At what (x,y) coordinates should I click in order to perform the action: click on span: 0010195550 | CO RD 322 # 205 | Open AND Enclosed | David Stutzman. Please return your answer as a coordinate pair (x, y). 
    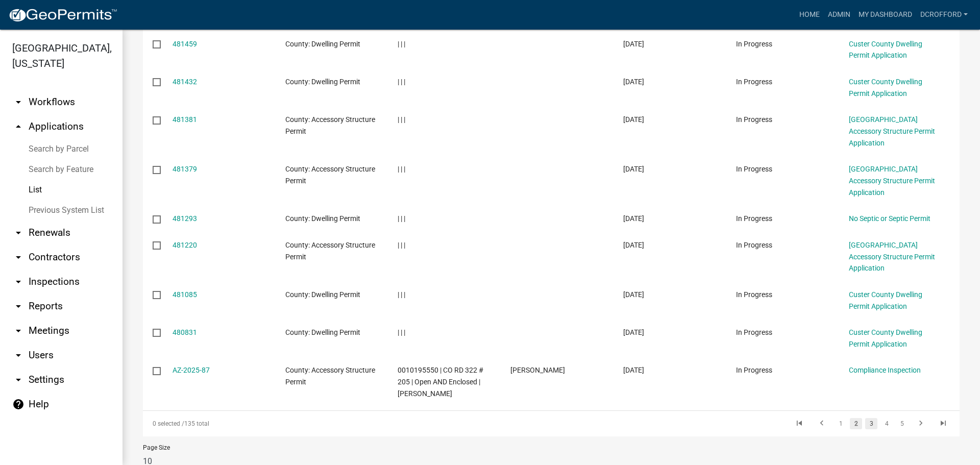
    Looking at the image, I should click on (440, 381).